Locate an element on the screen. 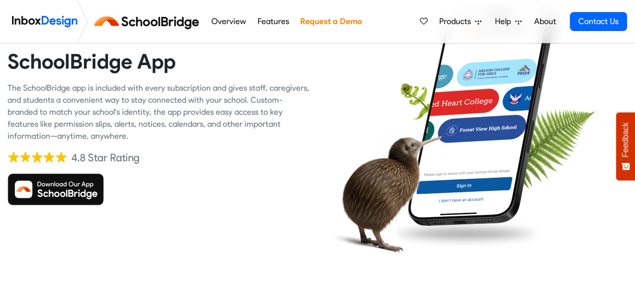 The image size is (635, 293). a: Help is located at coordinates (508, 22).